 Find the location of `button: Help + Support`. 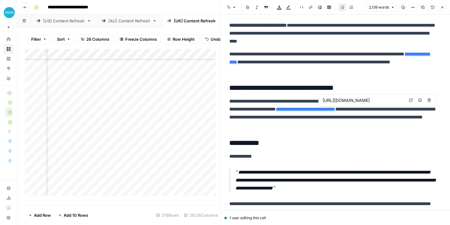

button: Help + Support is located at coordinates (9, 218).